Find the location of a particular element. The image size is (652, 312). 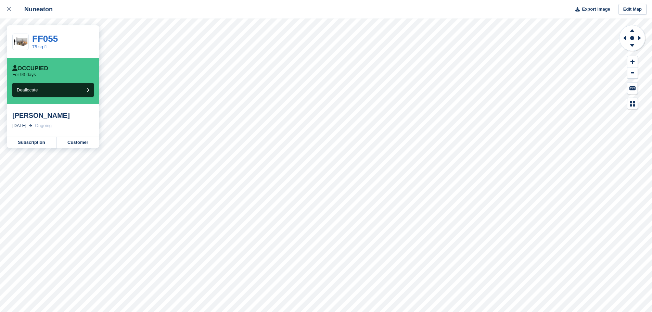

a: Customer is located at coordinates (78, 142).